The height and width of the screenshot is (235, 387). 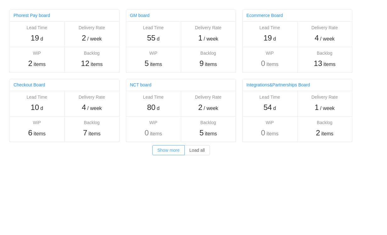 What do you see at coordinates (141, 85) in the screenshot?
I see `a: NCT board` at bounding box center [141, 85].